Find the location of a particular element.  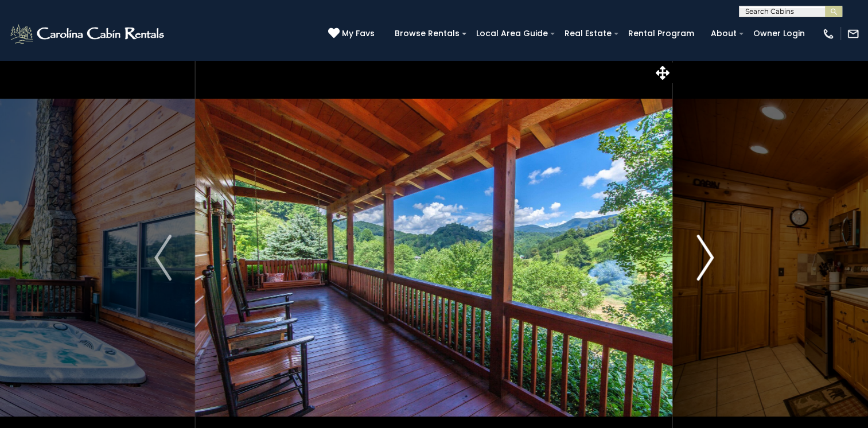

a: Owner Login is located at coordinates (779, 33).